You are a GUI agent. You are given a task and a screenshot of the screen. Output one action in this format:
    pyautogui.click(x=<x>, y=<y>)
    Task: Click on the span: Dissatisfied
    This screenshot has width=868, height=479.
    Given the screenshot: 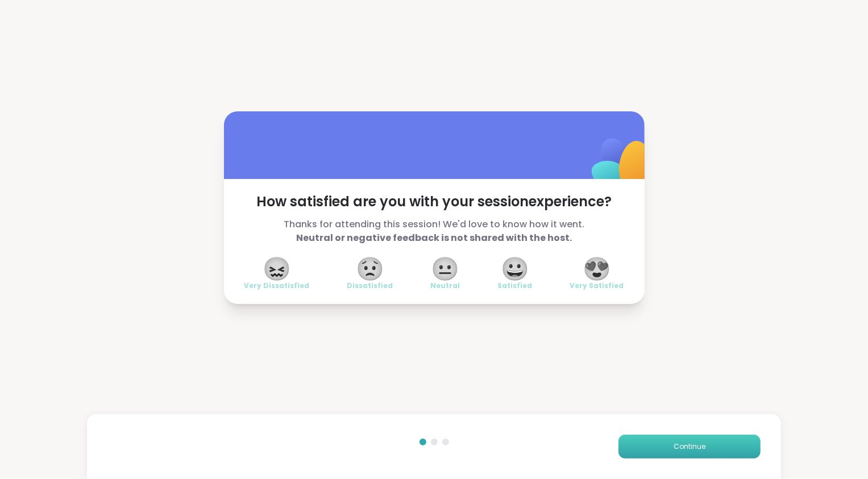 What is the action you would take?
    pyautogui.click(x=370, y=286)
    